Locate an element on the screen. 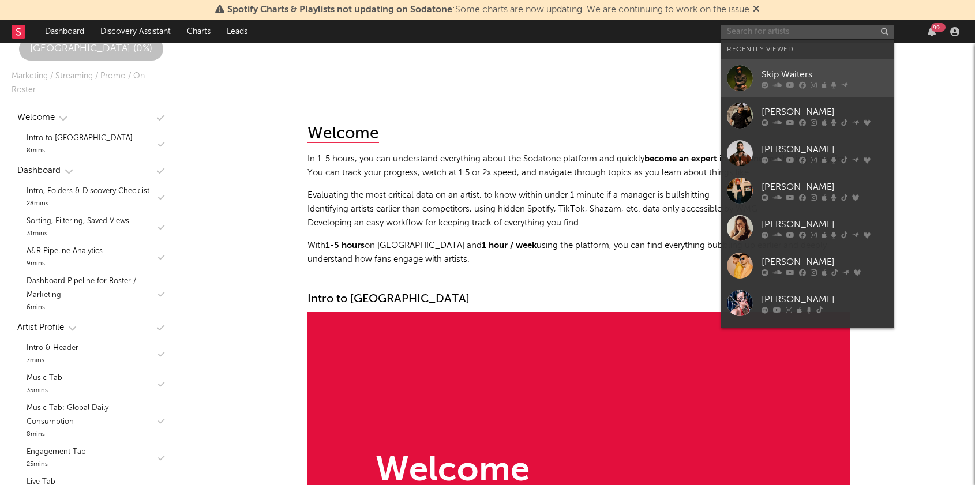 This screenshot has height=485, width=975. div: 7 mins is located at coordinates (52, 361).